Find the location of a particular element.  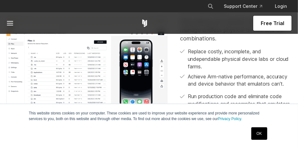

a: Free Trial is located at coordinates (272, 23).